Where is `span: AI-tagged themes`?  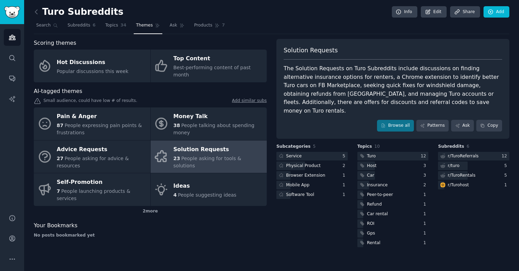
span: AI-tagged themes is located at coordinates (58, 91).